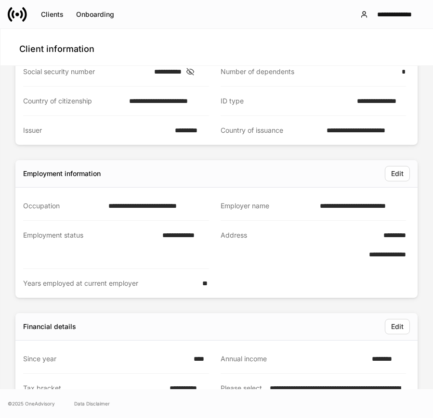  What do you see at coordinates (62, 174) in the screenshot?
I see `div: Employment information` at bounding box center [62, 174].